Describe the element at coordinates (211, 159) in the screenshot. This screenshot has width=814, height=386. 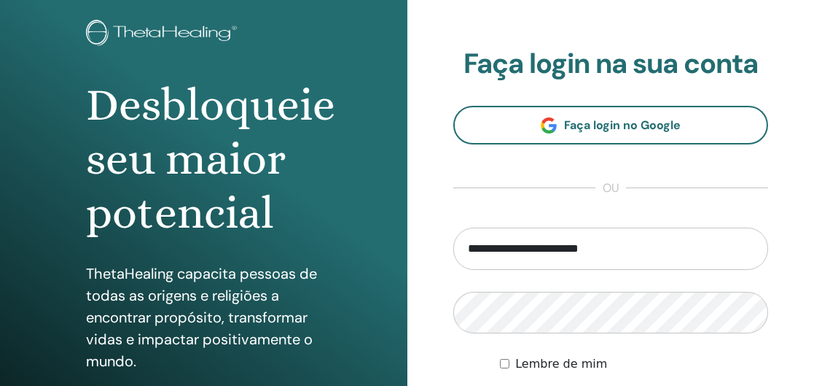
I see `font: Desbloqueie seu maior potencial` at that location.